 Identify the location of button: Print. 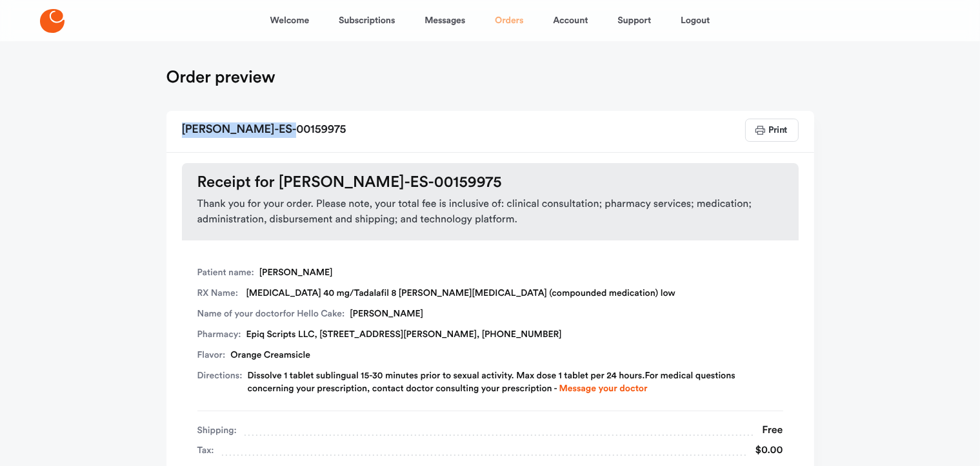
(772, 131).